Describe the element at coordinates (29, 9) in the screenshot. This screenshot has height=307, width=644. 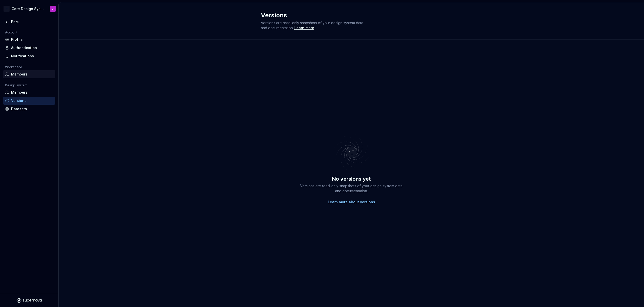
I see `button: WCore Design SystemJ` at that location.